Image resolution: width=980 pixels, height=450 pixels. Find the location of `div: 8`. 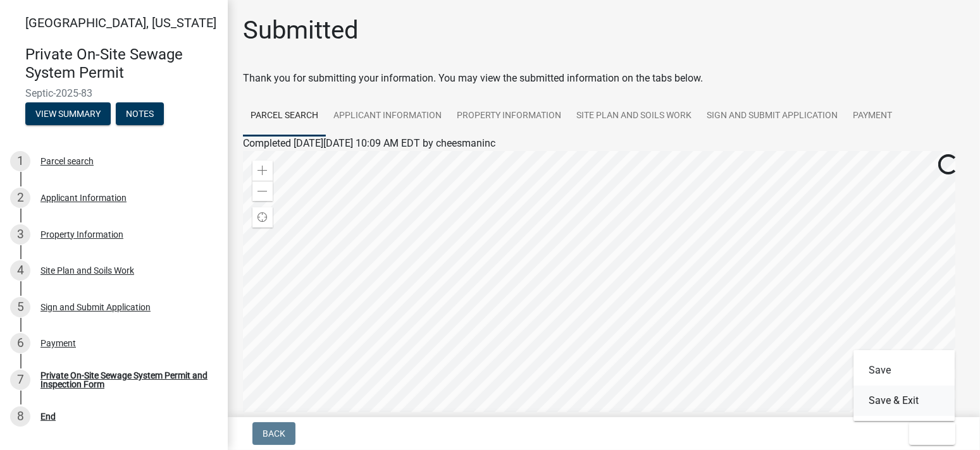

div: 8 is located at coordinates (20, 417).